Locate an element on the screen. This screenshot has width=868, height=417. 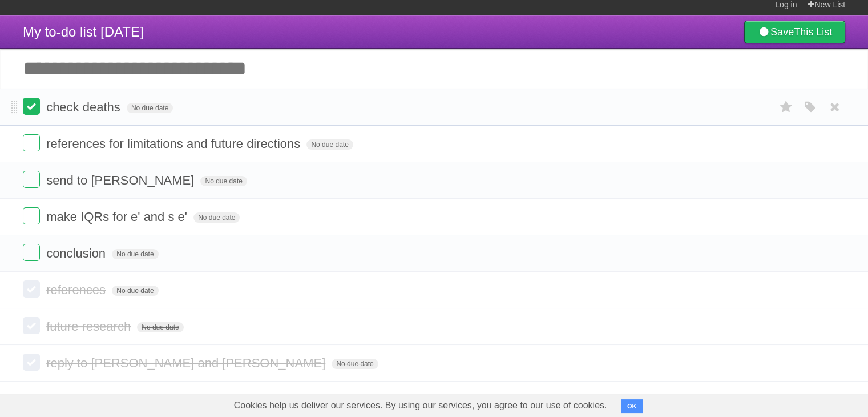
span: conclusion is located at coordinates (77, 253).